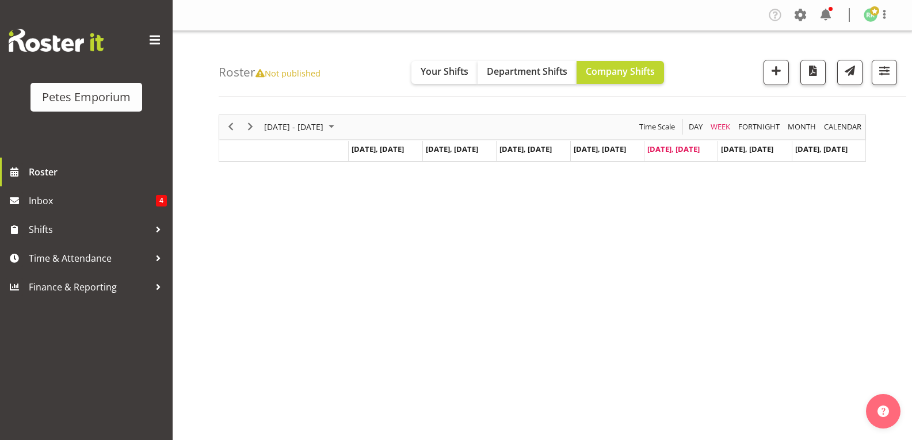 Image resolution: width=912 pixels, height=440 pixels. Describe the element at coordinates (301, 127) in the screenshot. I see `button: October 2025` at that location.